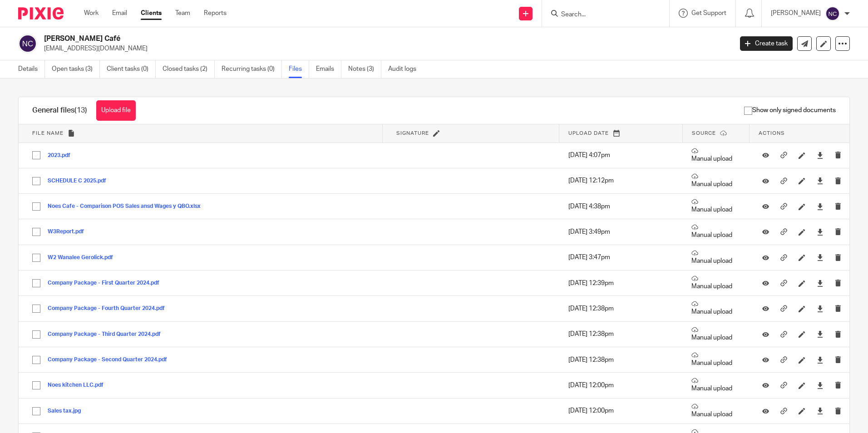 The image size is (868, 433). I want to click on img: Pixie, so click(41, 13).